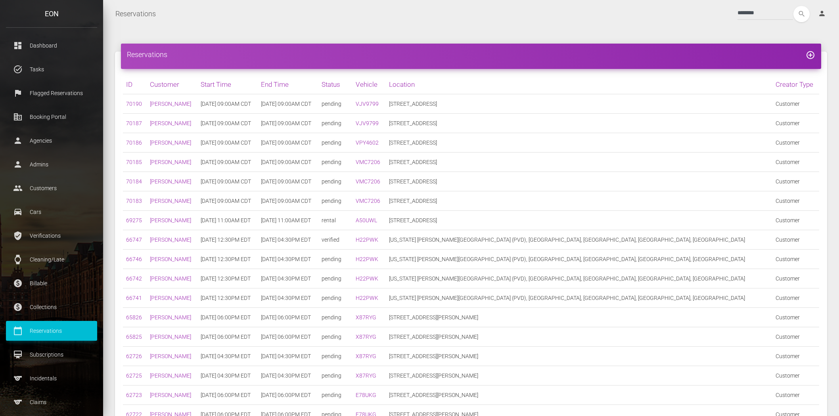 Image resolution: width=839 pixels, height=416 pixels. Describe the element at coordinates (52, 379) in the screenshot. I see `p: Incidentals` at that location.